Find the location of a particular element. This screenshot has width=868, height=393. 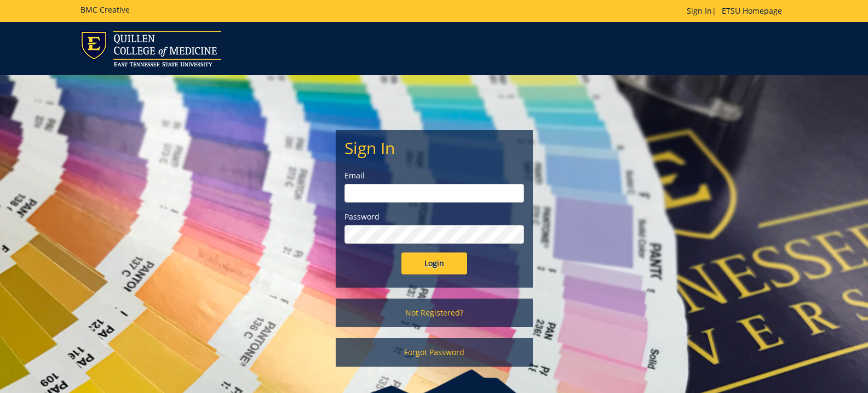

a: Sign In is located at coordinates (699, 11).